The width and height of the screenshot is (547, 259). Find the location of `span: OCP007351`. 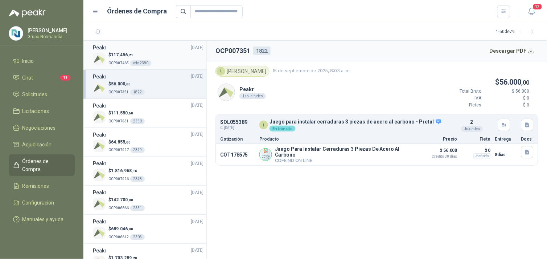

span: OCP007351 is located at coordinates (119, 92).